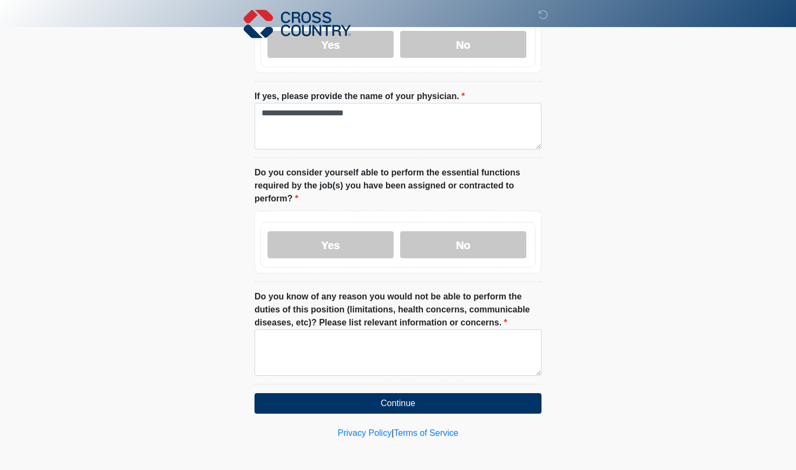  I want to click on label: Do you know of any reason you would not be able to perform the duties of this position (limitatio..., so click(398, 310).